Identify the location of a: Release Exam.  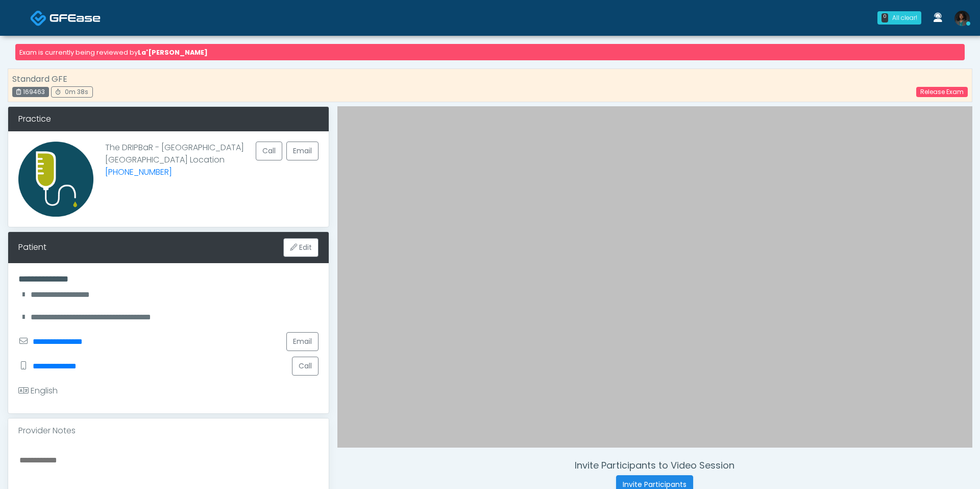
(942, 92).